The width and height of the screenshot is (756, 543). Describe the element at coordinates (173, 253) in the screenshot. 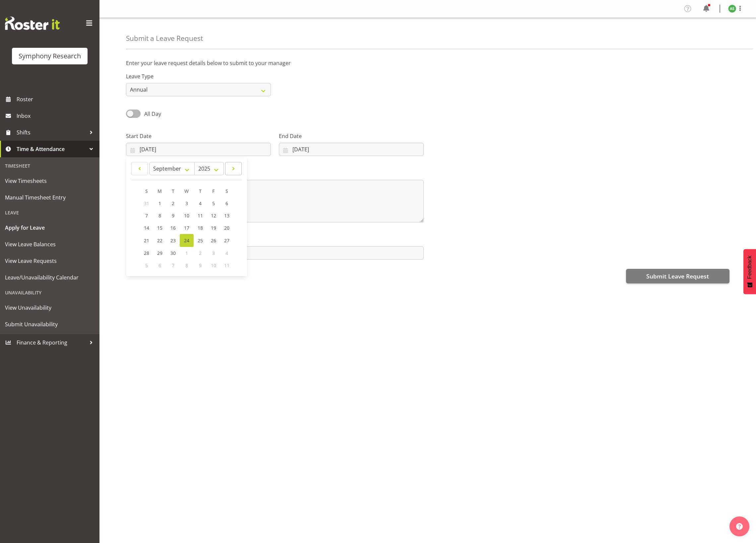

I see `a: 30` at that location.